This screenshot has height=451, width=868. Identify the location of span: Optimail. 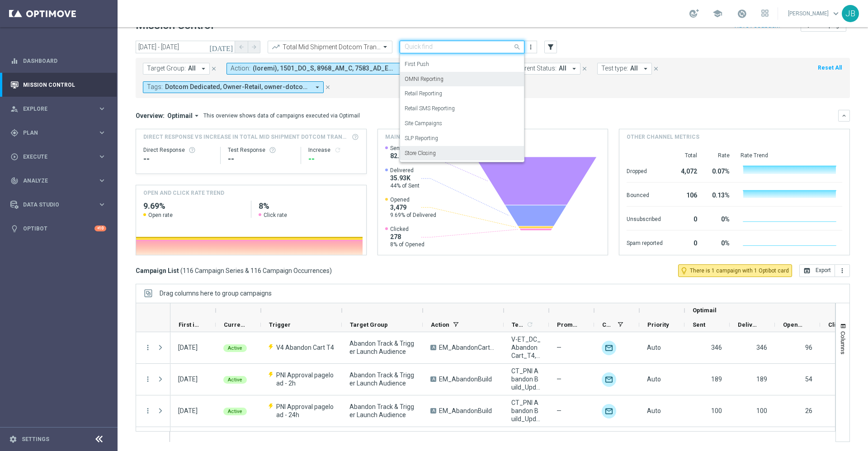
(705, 310).